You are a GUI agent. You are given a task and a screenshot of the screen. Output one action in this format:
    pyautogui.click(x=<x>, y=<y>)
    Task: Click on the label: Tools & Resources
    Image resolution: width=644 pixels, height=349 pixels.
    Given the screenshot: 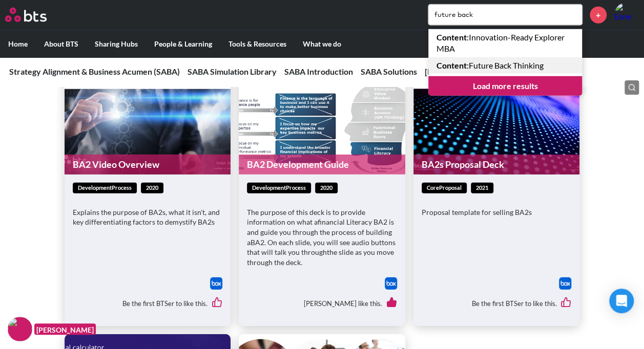 What is the action you would take?
    pyautogui.click(x=257, y=44)
    